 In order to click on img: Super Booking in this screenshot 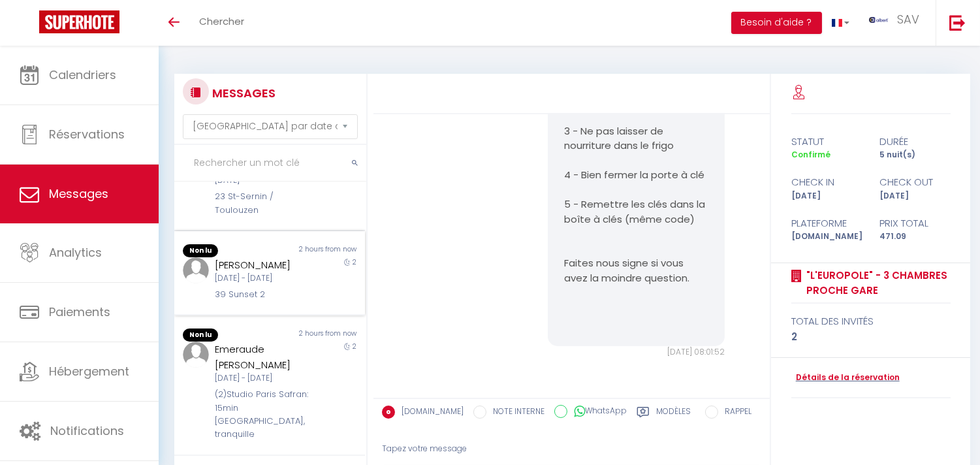, I will do `click(79, 22)`.